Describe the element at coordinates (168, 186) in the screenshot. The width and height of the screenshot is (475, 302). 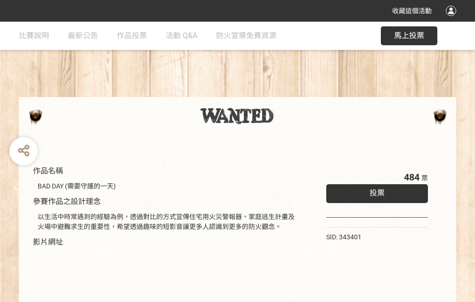
I see `div: BAD DAY (需要守護的一天)` at that location.